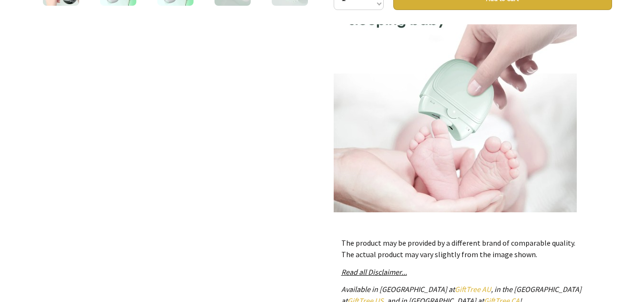 This screenshot has width=644, height=302. What do you see at coordinates (472, 289) in the screenshot?
I see `a: GiftTree AU` at bounding box center [472, 289].